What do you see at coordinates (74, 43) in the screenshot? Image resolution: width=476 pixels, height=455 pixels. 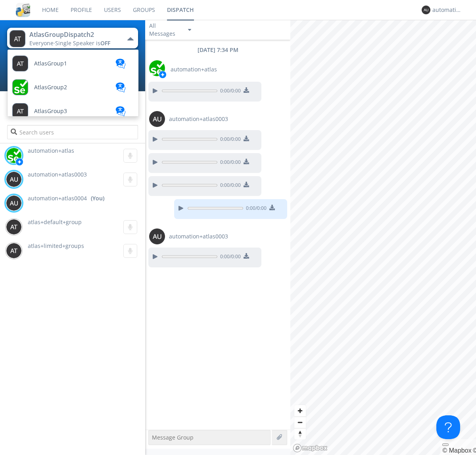 I see `div: Everyone ·` at bounding box center [74, 43].